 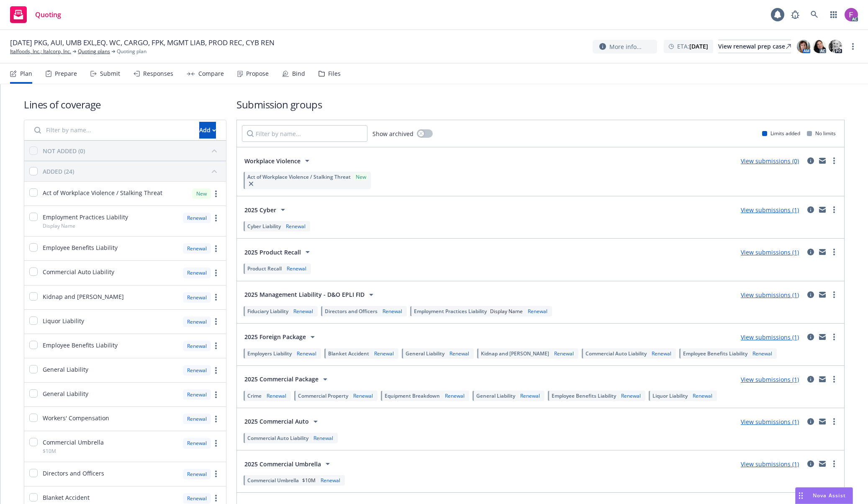 I want to click on div: Bind, so click(x=299, y=74).